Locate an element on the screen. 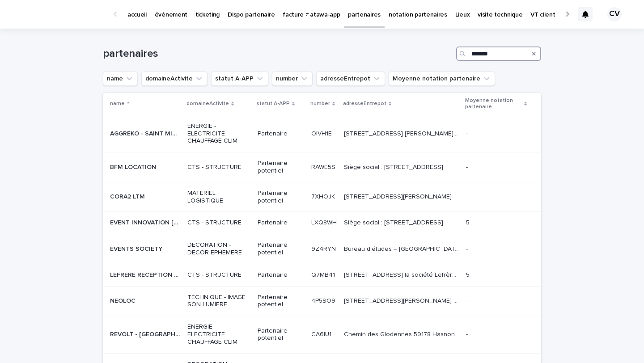 Image resolution: width=644 pixels, height=363 pixels. tr: EVENTS SOCIETYEVENTS SOCIETY DECORATION - DECOR EPHEMEREPartenaire potentiel9Z4RYN9Z4RYN Bureau d... is located at coordinates (322, 249).